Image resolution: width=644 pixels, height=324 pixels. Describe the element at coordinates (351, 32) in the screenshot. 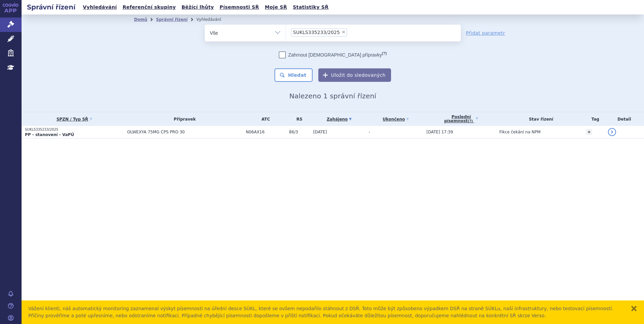

I see `input: SUKLS335233/2025` at that location.